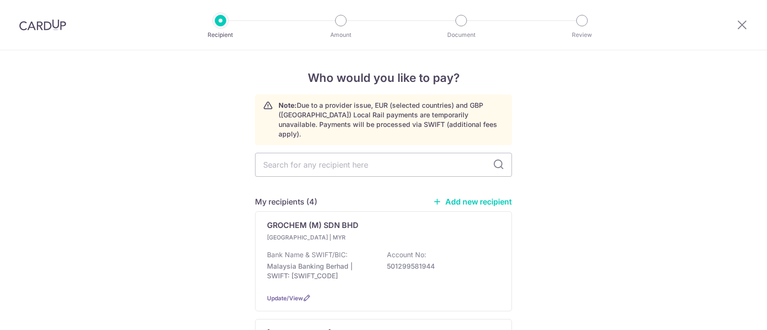 This screenshot has height=330, width=767. I want to click on strong: Note:, so click(288, 105).